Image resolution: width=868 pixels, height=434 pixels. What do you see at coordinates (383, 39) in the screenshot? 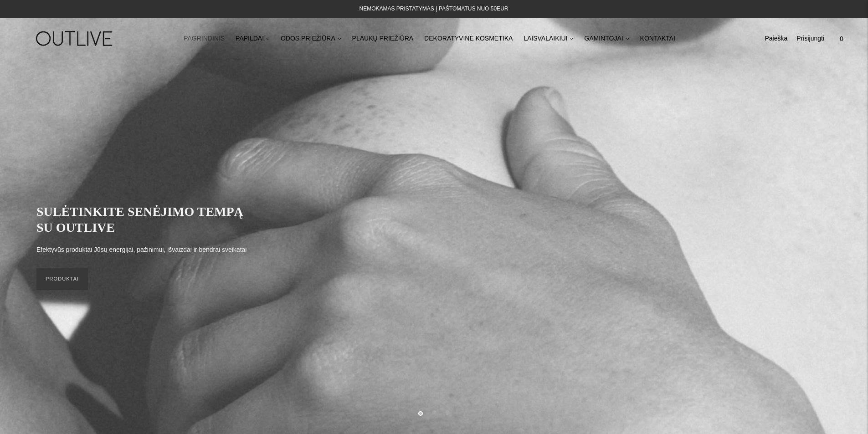
I see `a: PLAUKŲ PRIEŽIŪRA` at bounding box center [383, 39].